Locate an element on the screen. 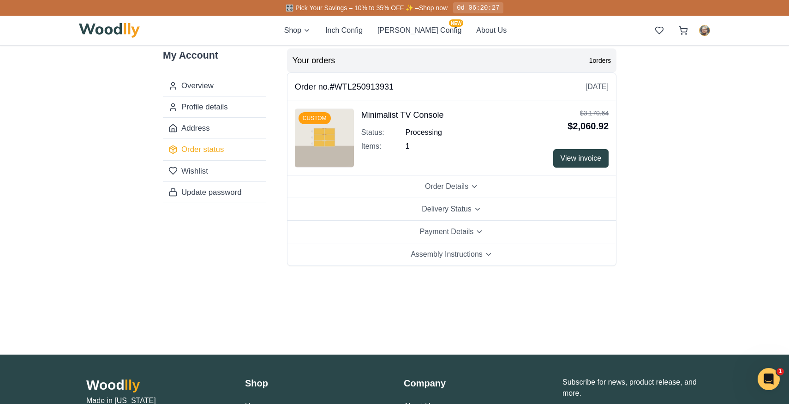 Image resolution: width=789 pixels, height=404 pixels. a: Shop now is located at coordinates (433, 8).